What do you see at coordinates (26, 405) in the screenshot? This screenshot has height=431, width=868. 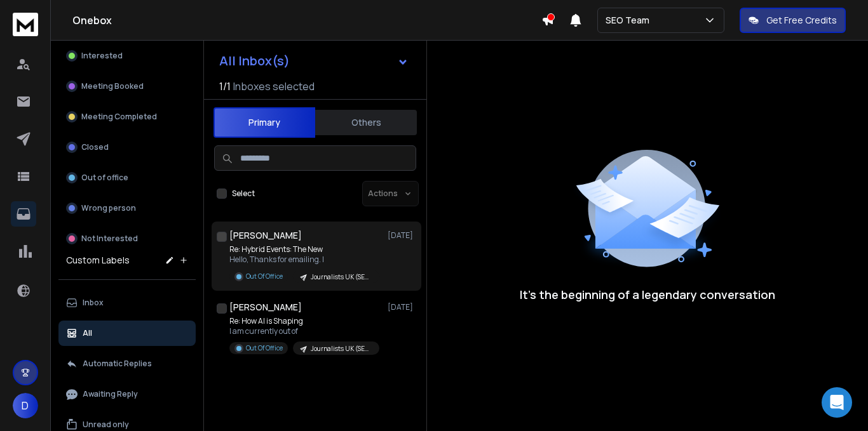 I see `button: D` at bounding box center [26, 405].